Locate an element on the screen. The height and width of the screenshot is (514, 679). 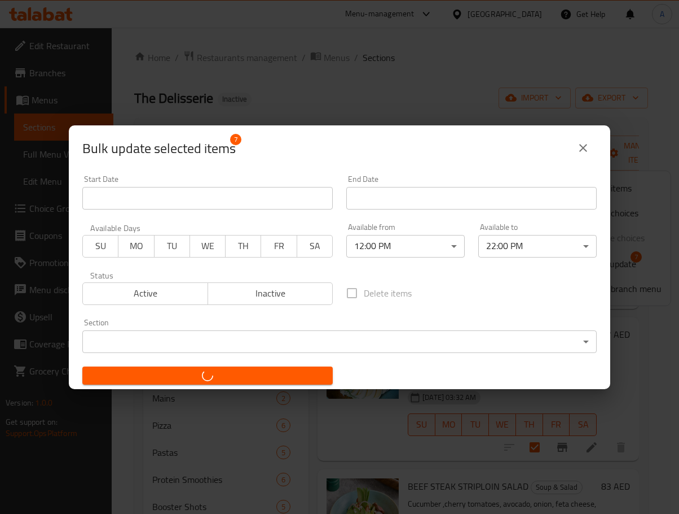
span: Selected items count is located at coordinates (159, 148).